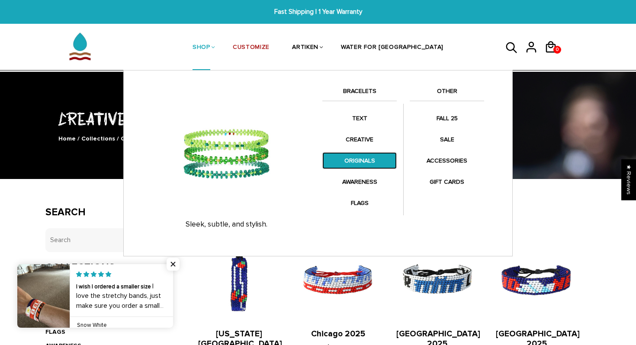  Describe the element at coordinates (318, 12) in the screenshot. I see `span: Fast Shipping | 1 Year Warranty` at that location.